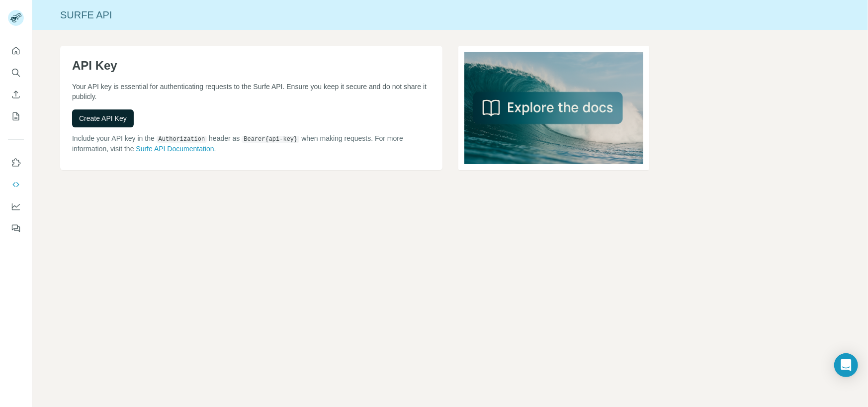 This screenshot has height=407, width=868. I want to click on h1: API Key, so click(251, 65).